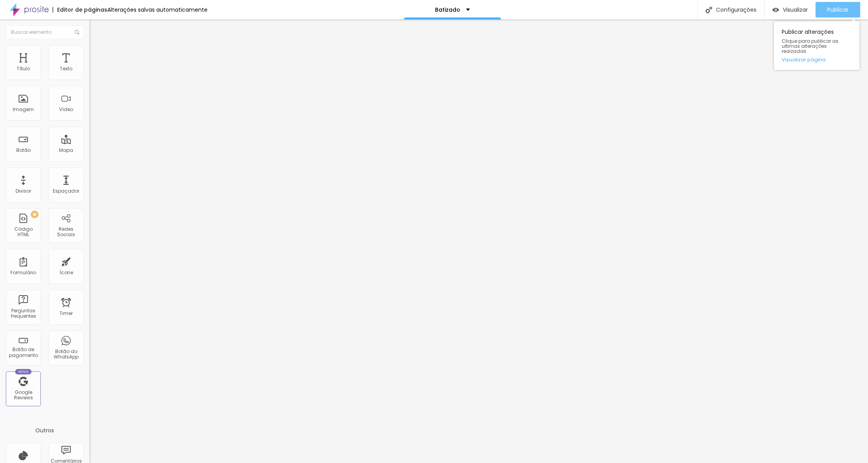 The width and height of the screenshot is (868, 463). What do you see at coordinates (24, 150) in the screenshot?
I see `div: Botão` at bounding box center [24, 150].